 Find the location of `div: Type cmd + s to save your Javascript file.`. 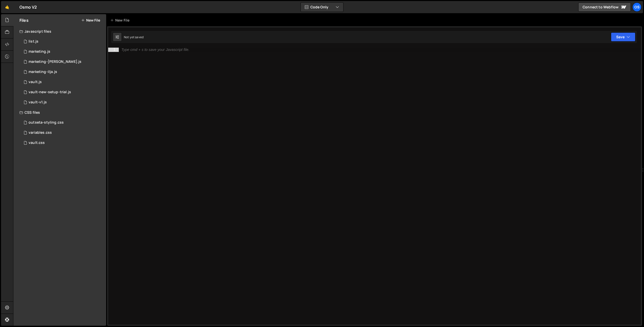

div: Type cmd + s to save your Javascript file. is located at coordinates (155, 49).